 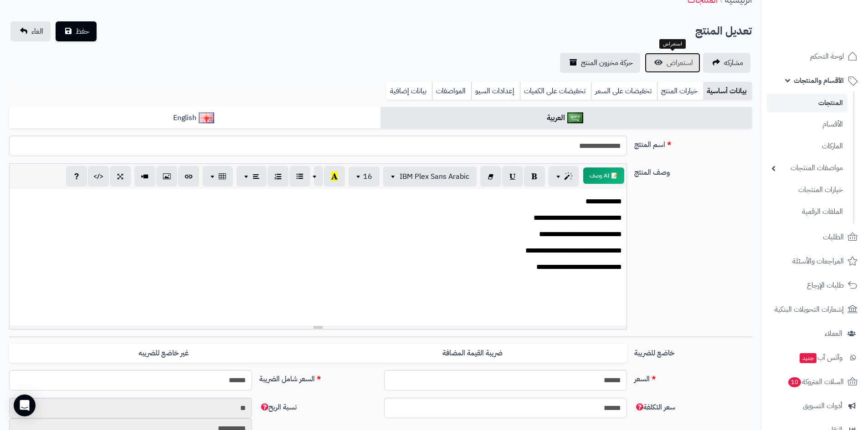 What do you see at coordinates (727, 91) in the screenshot?
I see `a: بيانات أساسية` at bounding box center [727, 91].